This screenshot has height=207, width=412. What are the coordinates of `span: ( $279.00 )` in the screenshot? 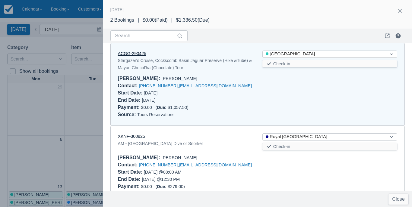 It's located at (170, 187).